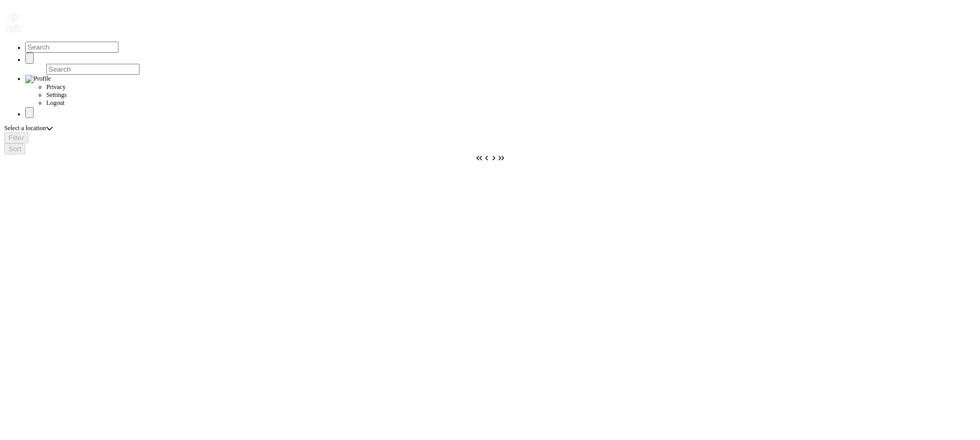 The height and width of the screenshot is (440, 980). Describe the element at coordinates (57, 95) in the screenshot. I see `span: Settings` at that location.